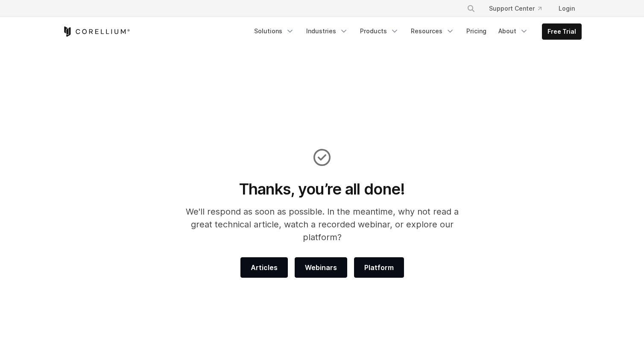 This screenshot has width=644, height=343. I want to click on a: Solutions, so click(274, 31).